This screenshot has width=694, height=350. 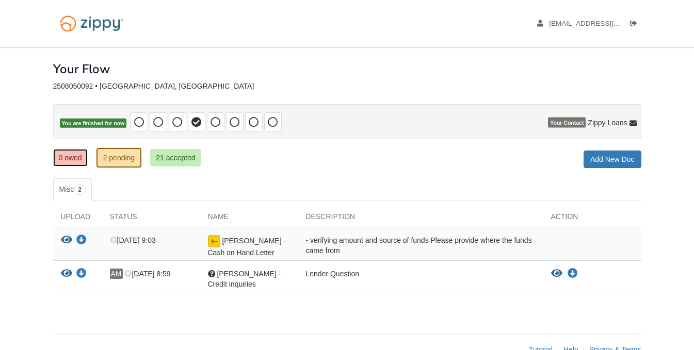 What do you see at coordinates (72, 190) in the screenshot?
I see `a: Misc` at bounding box center [72, 190].